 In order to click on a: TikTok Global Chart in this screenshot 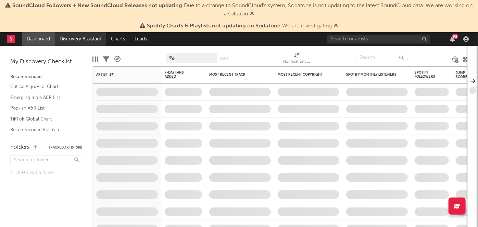, I will do `click(43, 119)`.